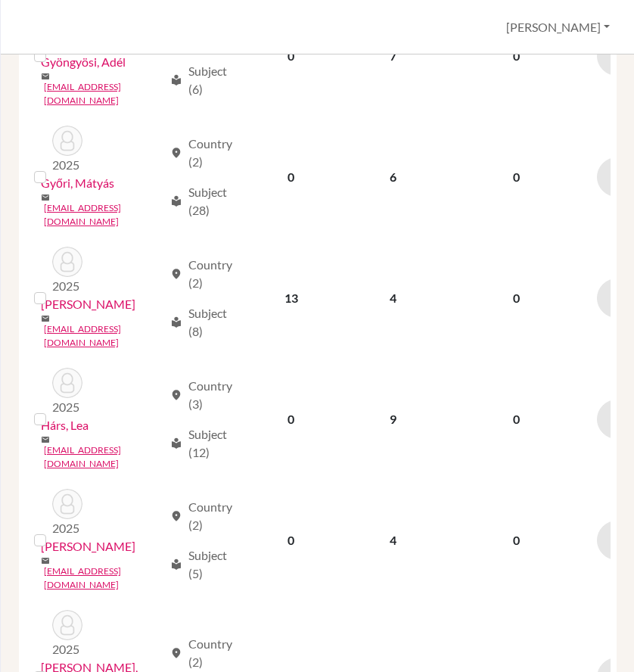 This screenshot has width=634, height=672. I want to click on img: Gyurkovics, Kornél, so click(67, 262).